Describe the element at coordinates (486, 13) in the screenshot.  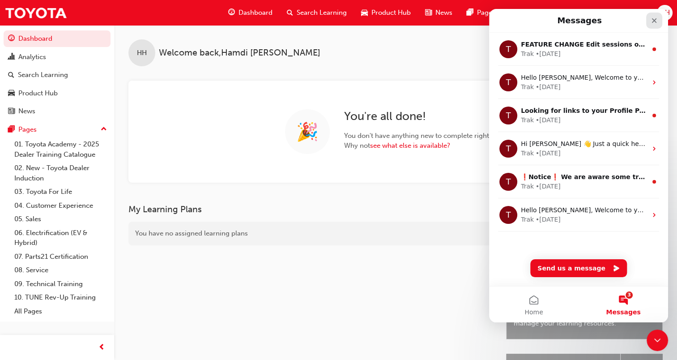
I see `span: Pages` at that location.